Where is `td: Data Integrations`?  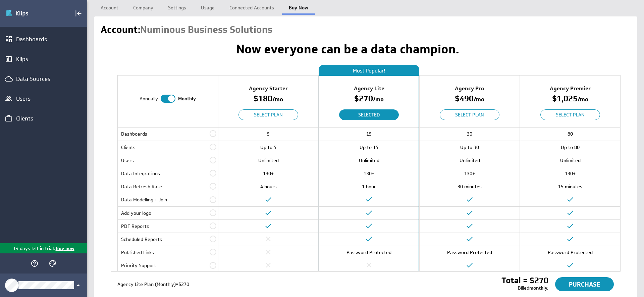
td: Data Integrations is located at coordinates (163, 173).